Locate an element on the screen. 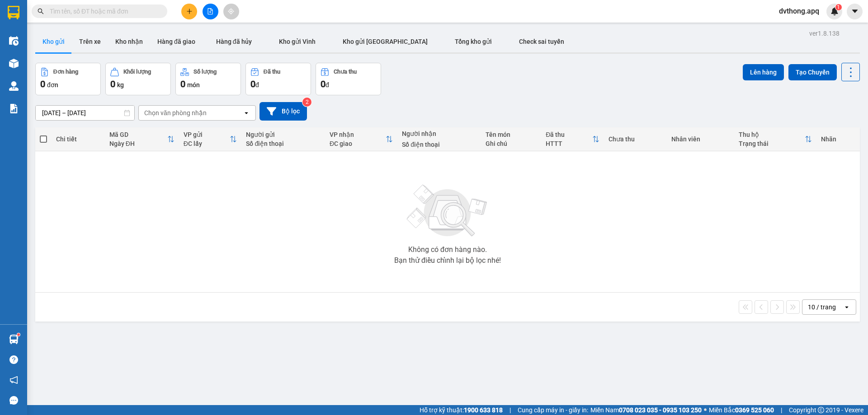  span: Miền Bắc is located at coordinates (741, 411).